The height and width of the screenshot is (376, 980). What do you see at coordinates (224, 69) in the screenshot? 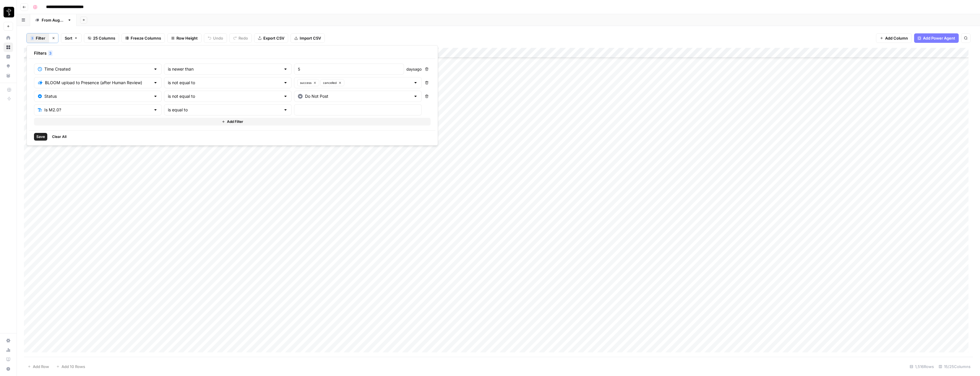
I see `input: is newer than` at bounding box center [224, 69].